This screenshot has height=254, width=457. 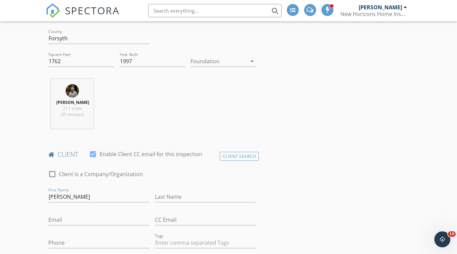 I want to click on div: New Horizons Home Inspections, so click(x=374, y=14).